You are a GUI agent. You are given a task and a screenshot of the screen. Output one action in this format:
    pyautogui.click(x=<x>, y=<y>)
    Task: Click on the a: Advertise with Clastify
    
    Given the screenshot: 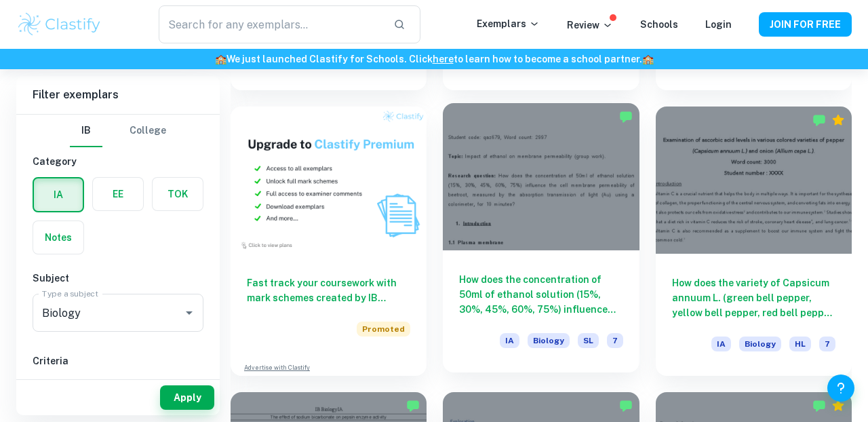 What is the action you would take?
    pyautogui.click(x=277, y=368)
    